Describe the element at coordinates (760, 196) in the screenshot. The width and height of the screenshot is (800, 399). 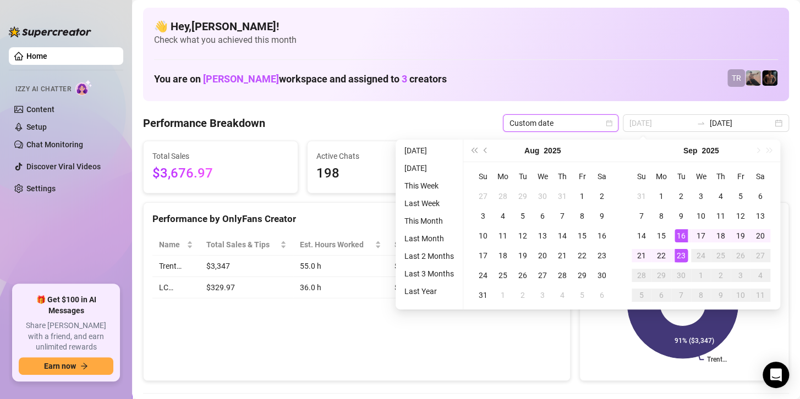
I see `td: 2025-09-06` at that location.